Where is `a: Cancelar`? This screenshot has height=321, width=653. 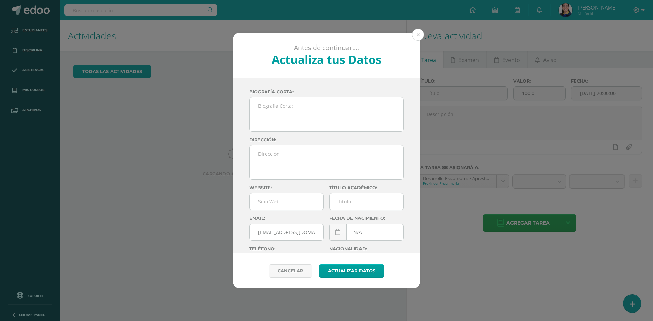
a: Cancelar is located at coordinates (290, 271).